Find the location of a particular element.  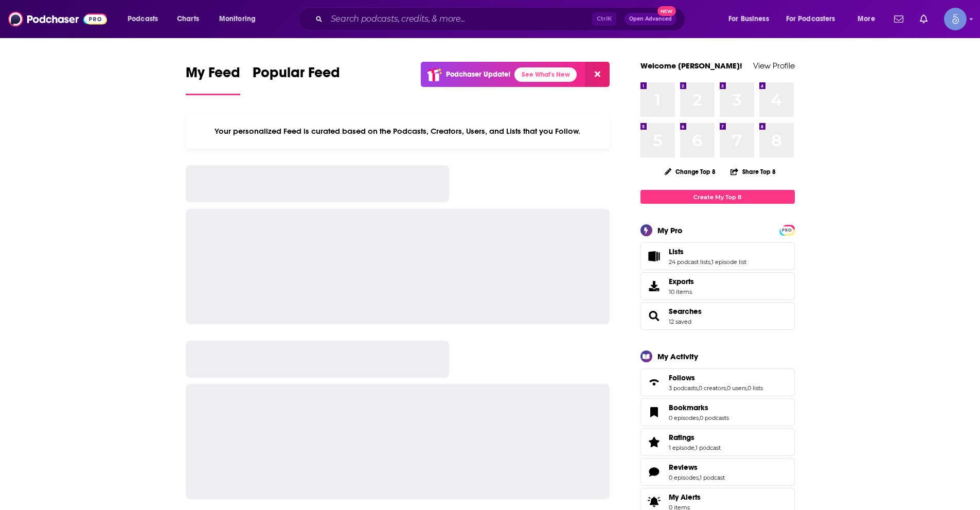

a: 24 podcast lists is located at coordinates (689, 261).